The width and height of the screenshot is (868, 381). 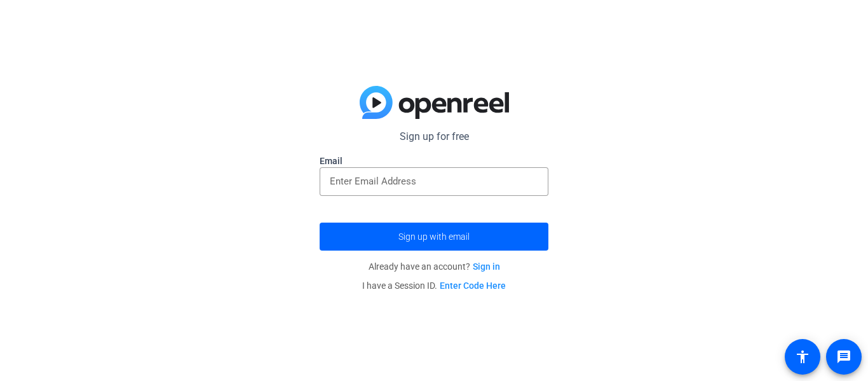 What do you see at coordinates (486, 267) in the screenshot?
I see `a: Sign in` at bounding box center [486, 267].